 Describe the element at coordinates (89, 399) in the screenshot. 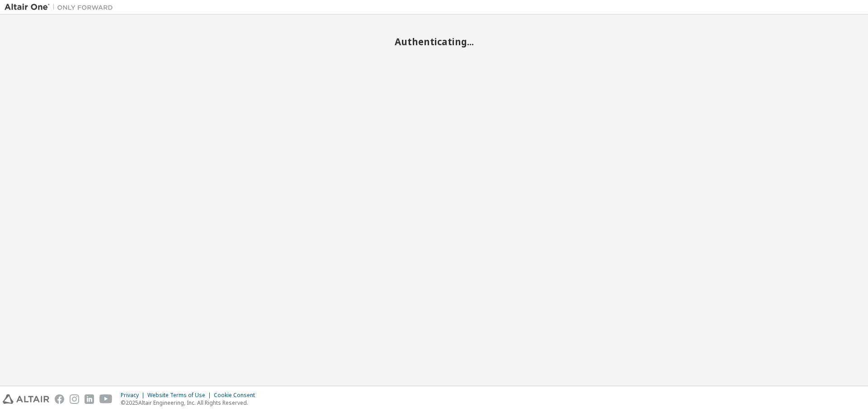

I see `img: linkedin.svg` at that location.